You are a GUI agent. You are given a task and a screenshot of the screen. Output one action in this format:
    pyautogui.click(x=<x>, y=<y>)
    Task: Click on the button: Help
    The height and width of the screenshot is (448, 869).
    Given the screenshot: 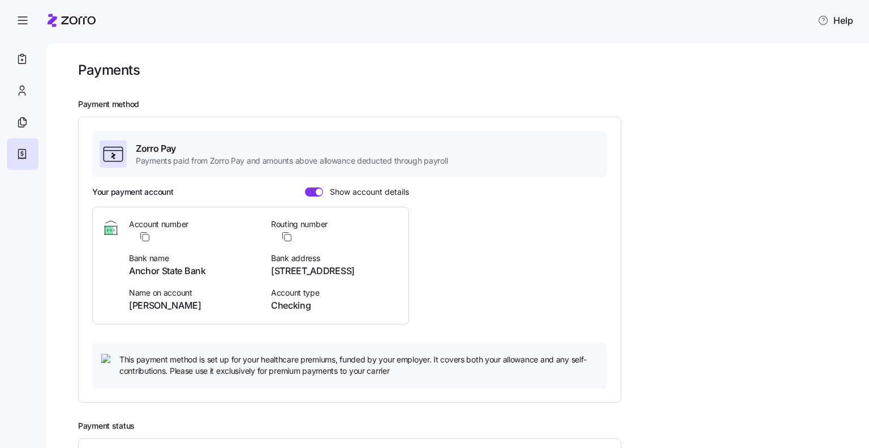 What is the action you would take?
    pyautogui.click(x=835, y=20)
    